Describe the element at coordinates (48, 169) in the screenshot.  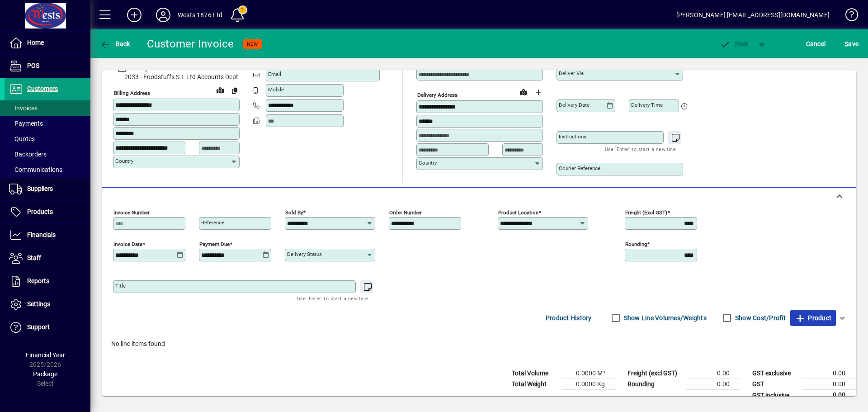
I see `a: Communications` at that location.